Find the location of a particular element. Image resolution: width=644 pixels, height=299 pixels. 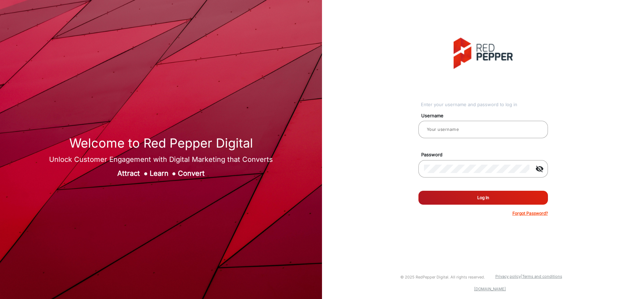

a: Terms and conditions is located at coordinates (542, 276).